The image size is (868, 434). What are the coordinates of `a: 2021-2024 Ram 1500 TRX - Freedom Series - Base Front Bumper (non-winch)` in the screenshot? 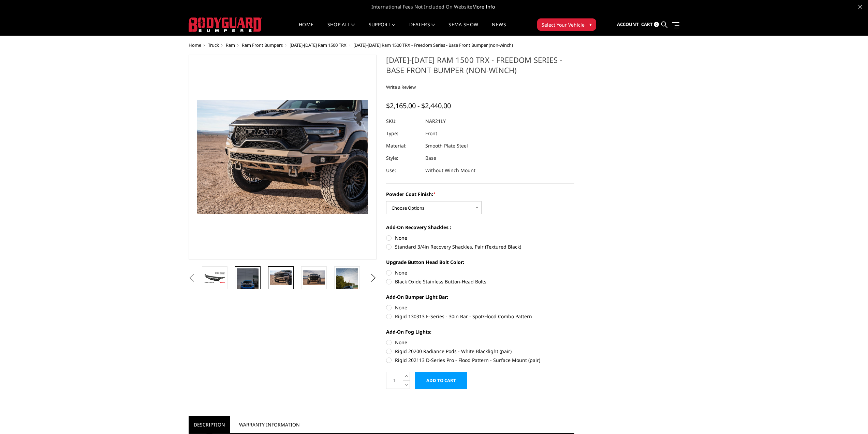 It's located at (283, 157).